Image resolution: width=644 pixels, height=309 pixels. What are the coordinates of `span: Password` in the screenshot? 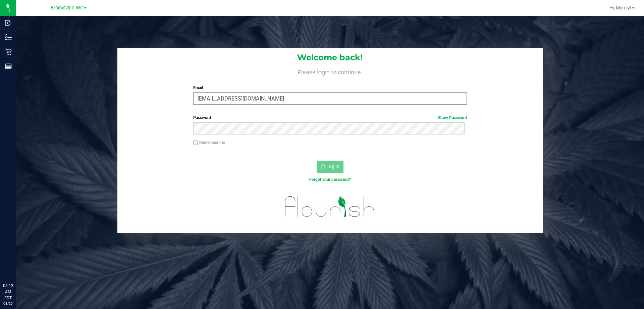 It's located at (202, 118).